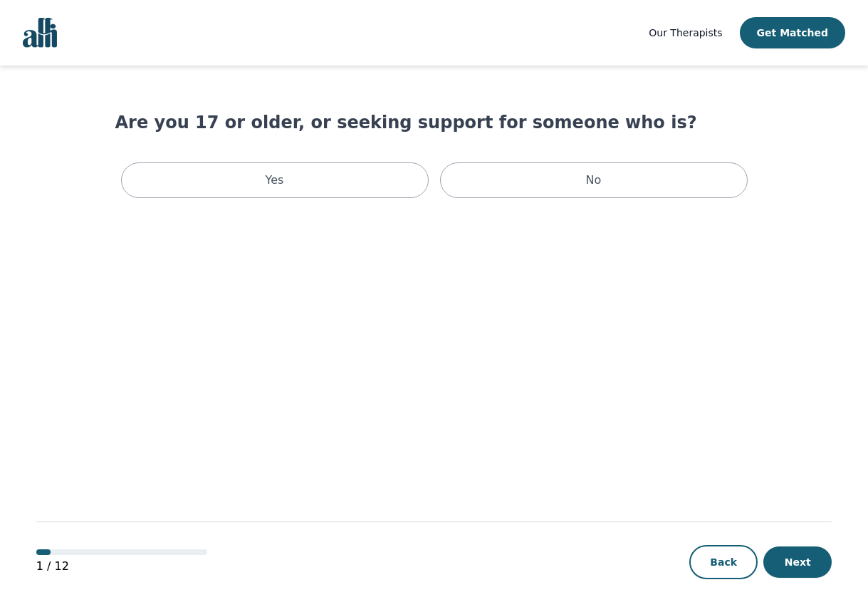 The height and width of the screenshot is (612, 868). What do you see at coordinates (793, 32) in the screenshot?
I see `button: Get Matched` at bounding box center [793, 32].